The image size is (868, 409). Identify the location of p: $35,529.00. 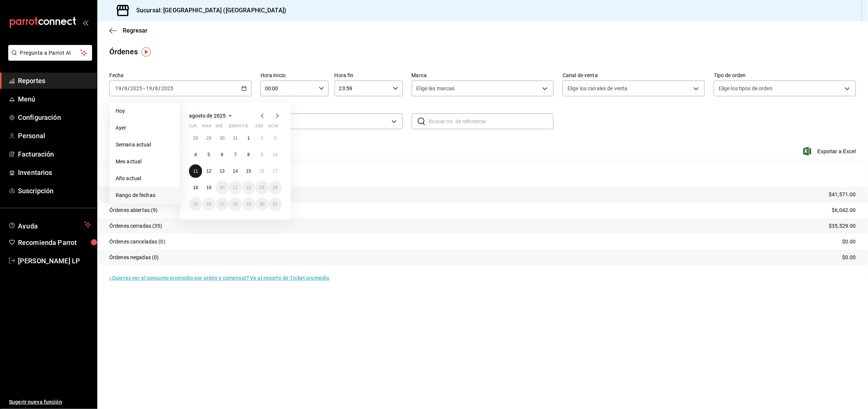
(843, 226).